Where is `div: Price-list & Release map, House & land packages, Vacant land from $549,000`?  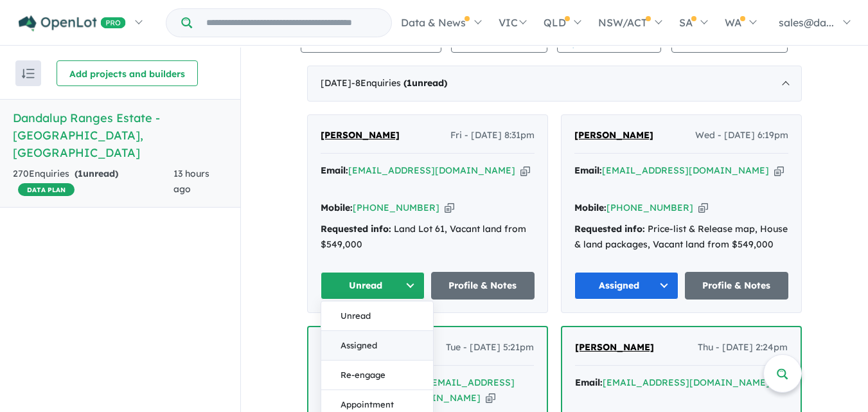 div: Price-list & Release map, House & land packages, Vacant land from $549,000 is located at coordinates (681, 237).